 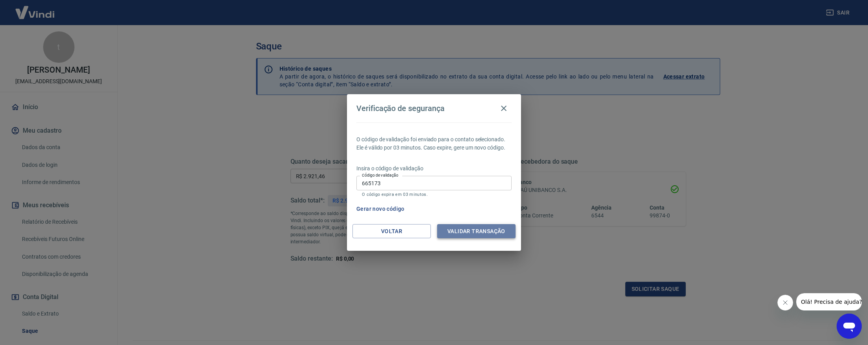 I want to click on p: O código expira em 03 minutos., so click(x=434, y=194).